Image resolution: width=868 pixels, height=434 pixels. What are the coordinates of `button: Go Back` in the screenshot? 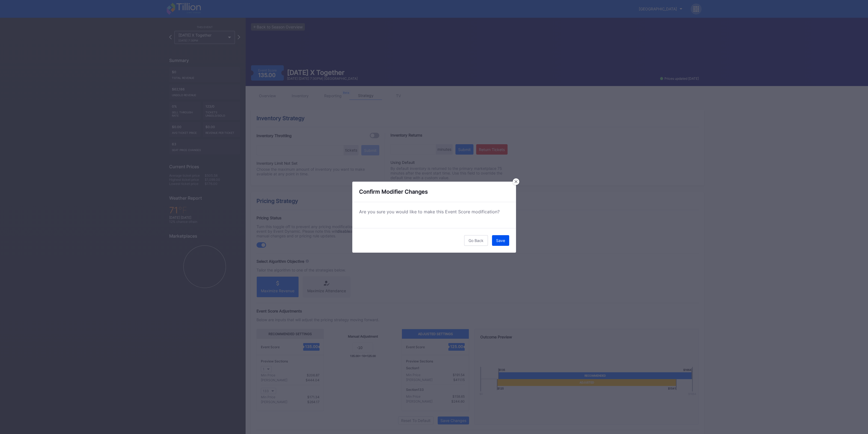 It's located at (476, 240).